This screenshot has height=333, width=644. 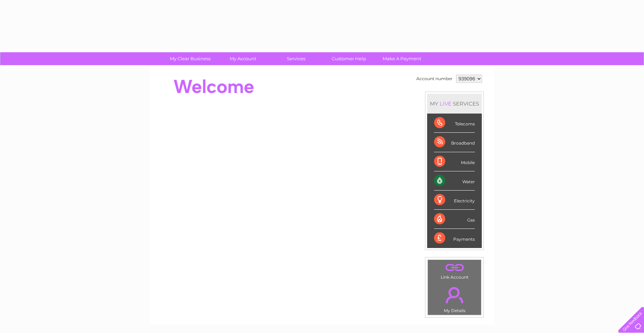 I want to click on div: Payments, so click(x=454, y=238).